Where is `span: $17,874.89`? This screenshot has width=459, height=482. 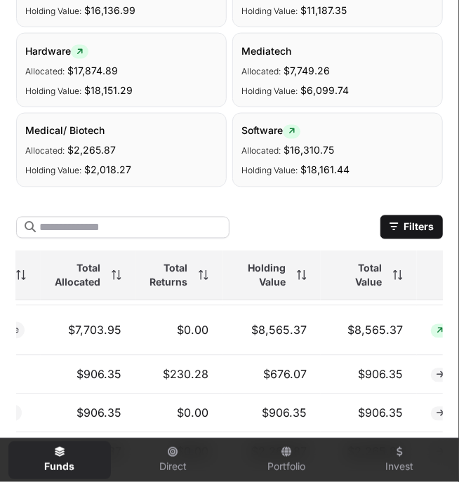 span: $17,874.89 is located at coordinates (93, 70).